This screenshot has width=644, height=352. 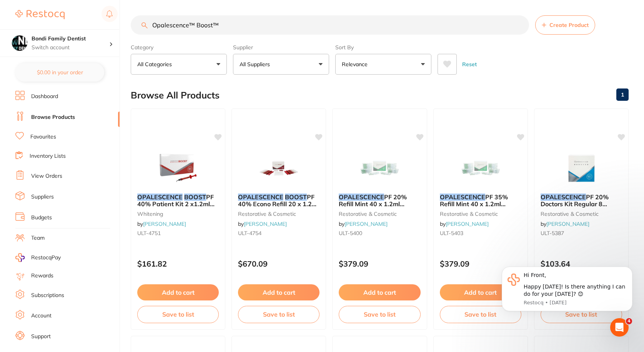 I want to click on b: OPALESCENCE PF 35% Refill Mint 40 x 1.2ml Syringe, so click(x=480, y=201).